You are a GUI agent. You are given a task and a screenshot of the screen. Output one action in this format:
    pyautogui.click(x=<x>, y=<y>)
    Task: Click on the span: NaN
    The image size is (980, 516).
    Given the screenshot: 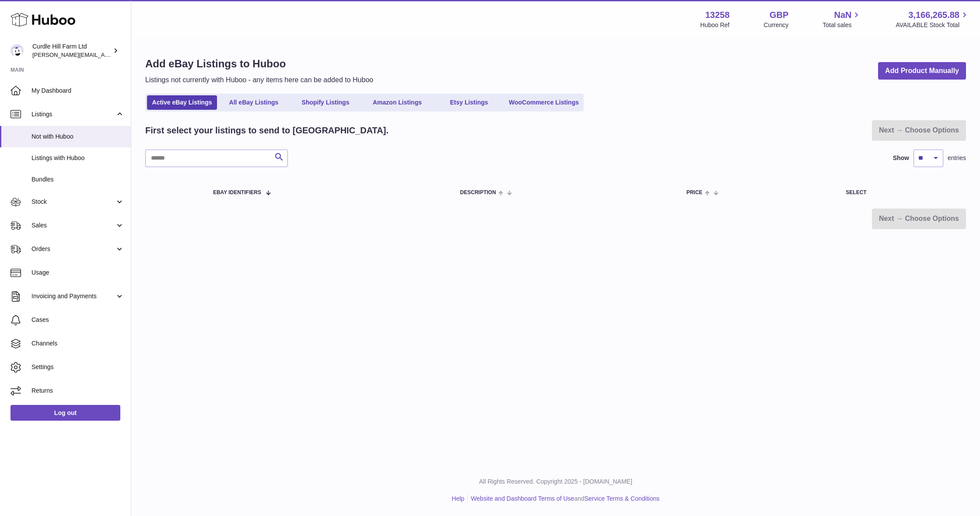 What is the action you would take?
    pyautogui.click(x=843, y=15)
    